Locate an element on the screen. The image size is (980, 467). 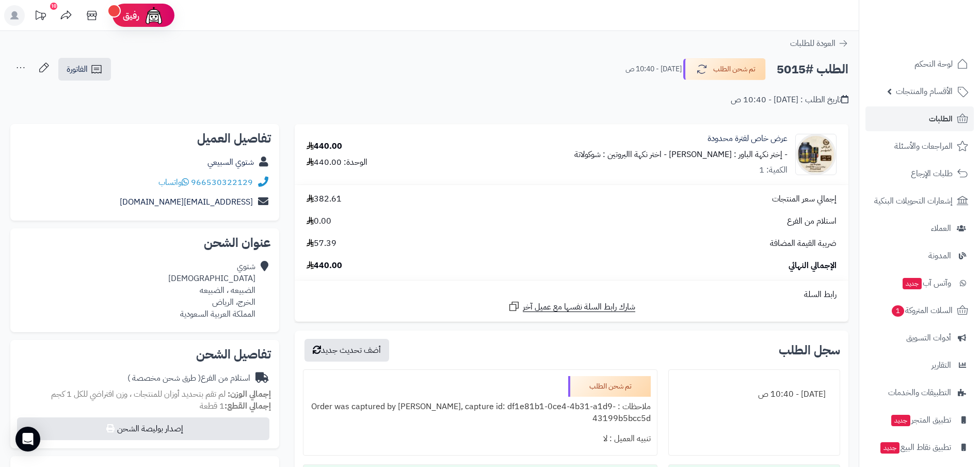
span: المدونة is located at coordinates (940, 256).